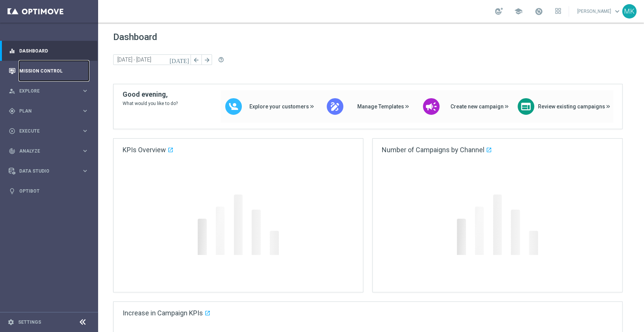 Image resolution: width=644 pixels, height=332 pixels. I want to click on button: Mission Control, so click(48, 71).